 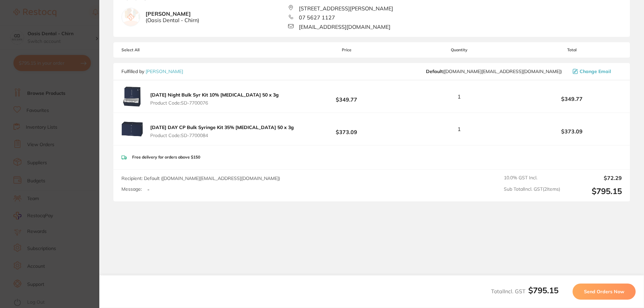 What do you see at coordinates (155, 50) in the screenshot?
I see `span: Select All` at bounding box center [155, 50].